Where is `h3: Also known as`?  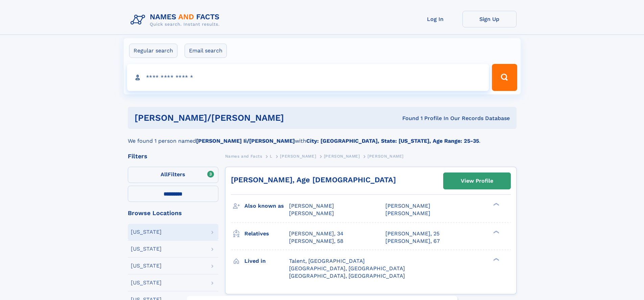
h3: Also known as is located at coordinates (267, 206).